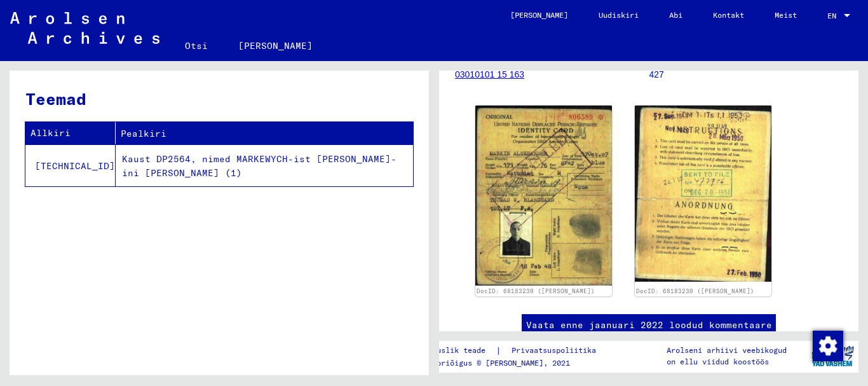  What do you see at coordinates (56, 98) in the screenshot?
I see `font: Teemad` at bounding box center [56, 98].